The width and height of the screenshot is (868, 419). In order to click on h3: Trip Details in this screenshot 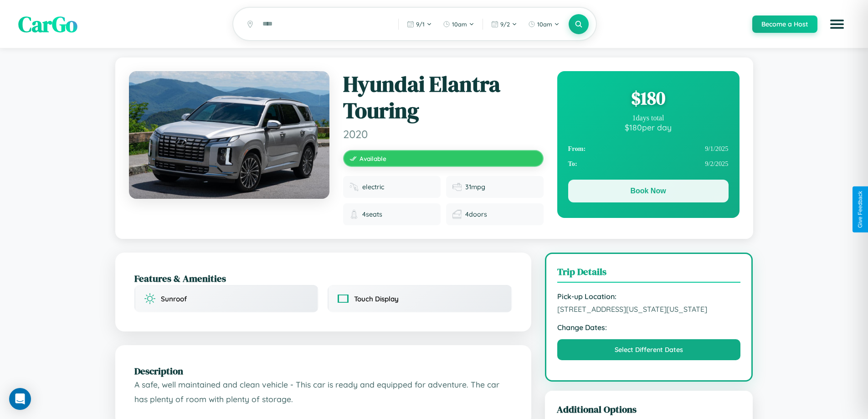, I will do `click(648, 273)`.